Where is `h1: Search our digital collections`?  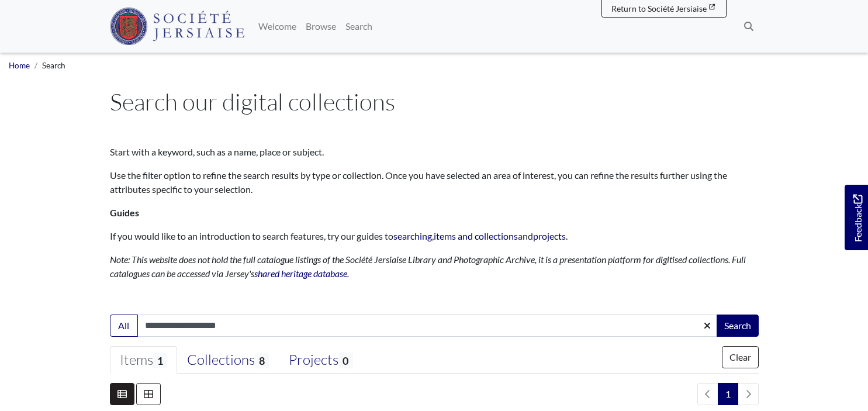
h1: Search our digital collections is located at coordinates (434, 102).